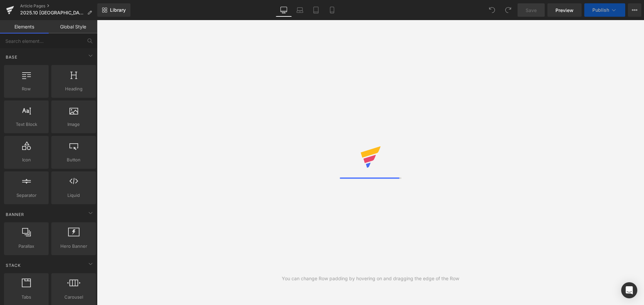  What do you see at coordinates (26, 195) in the screenshot?
I see `span: Separator` at bounding box center [26, 195].